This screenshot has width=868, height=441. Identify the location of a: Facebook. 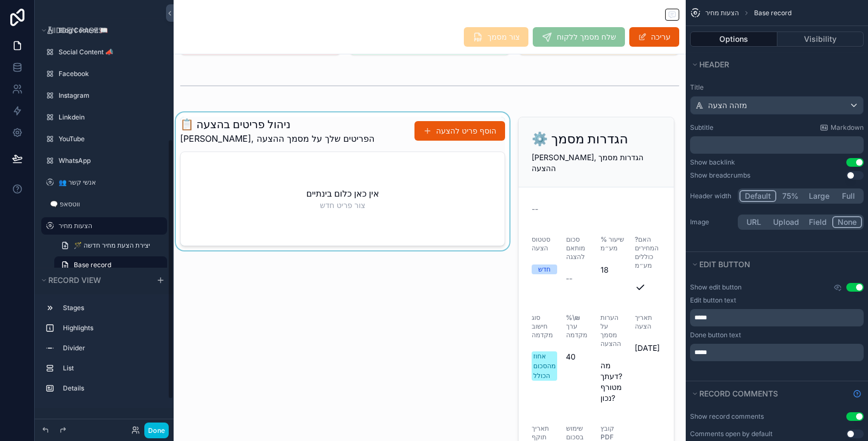
(109, 74).